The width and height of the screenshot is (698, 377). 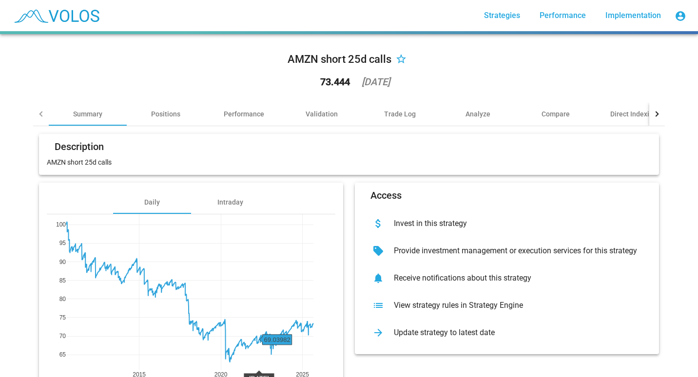 What do you see at coordinates (378, 224) in the screenshot?
I see `mat-icon: attach_money` at bounding box center [378, 224].